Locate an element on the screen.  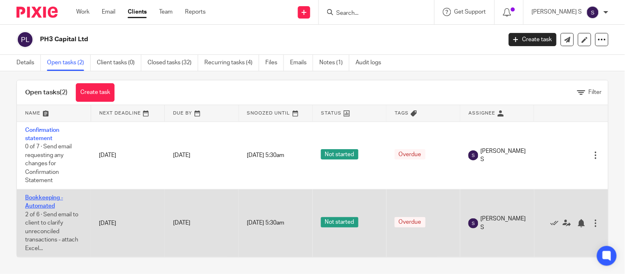
a: Bookkeeping - Automated is located at coordinates (44, 202).